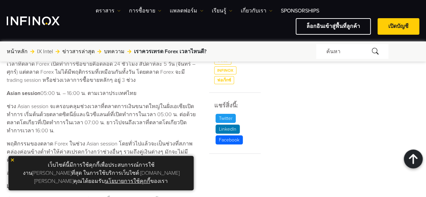 The image size is (426, 197). I want to click on div: ค้นหา, so click(353, 52).